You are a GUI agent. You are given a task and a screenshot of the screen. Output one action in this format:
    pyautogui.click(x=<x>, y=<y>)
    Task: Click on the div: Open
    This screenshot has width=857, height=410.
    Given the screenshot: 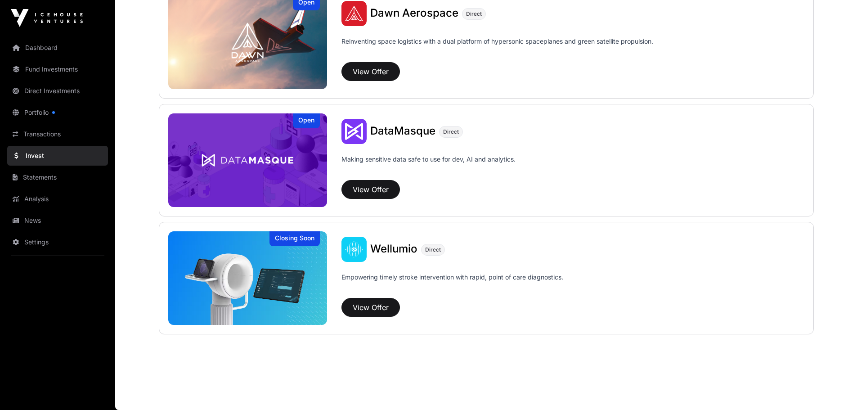 What is the action you would take?
    pyautogui.click(x=306, y=121)
    